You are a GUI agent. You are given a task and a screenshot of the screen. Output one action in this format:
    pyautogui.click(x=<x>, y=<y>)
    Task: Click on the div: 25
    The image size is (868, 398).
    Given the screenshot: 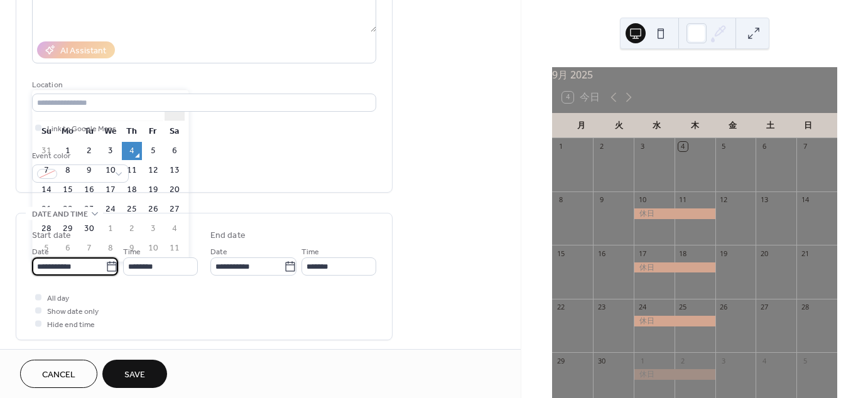 What is the action you would take?
    pyautogui.click(x=683, y=307)
    